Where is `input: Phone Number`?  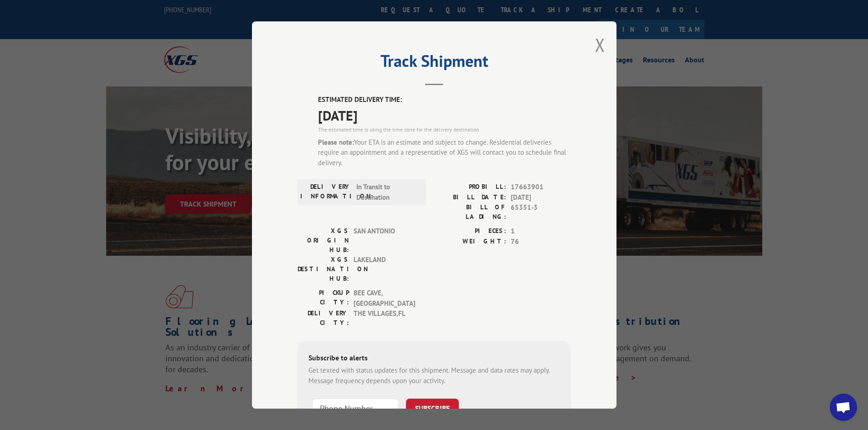
input: Phone Number is located at coordinates (355, 408).